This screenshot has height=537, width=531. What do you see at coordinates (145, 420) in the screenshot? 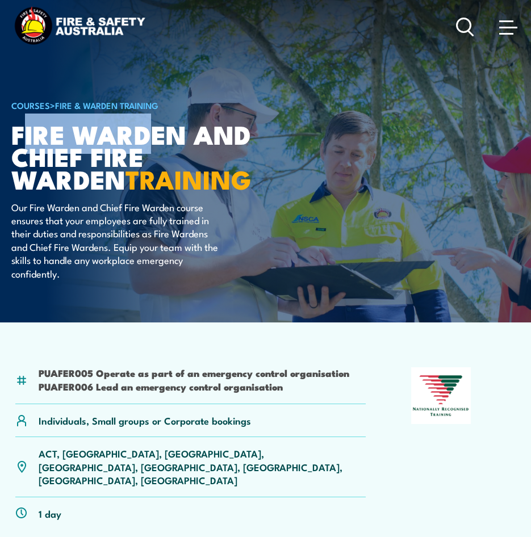
I see `p: Individuals, Small groups or Corporate bookings` at bounding box center [145, 420].